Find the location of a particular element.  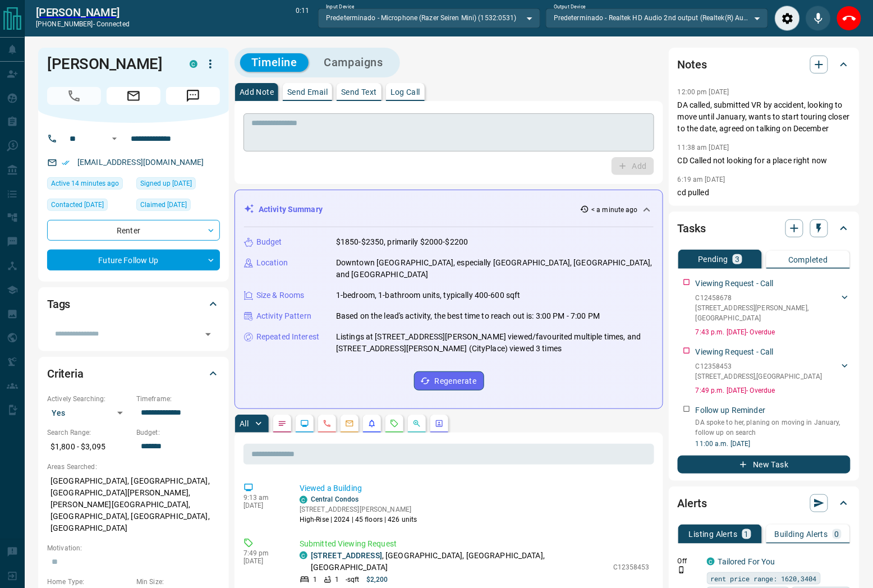

p: 0:11 is located at coordinates (303, 18).